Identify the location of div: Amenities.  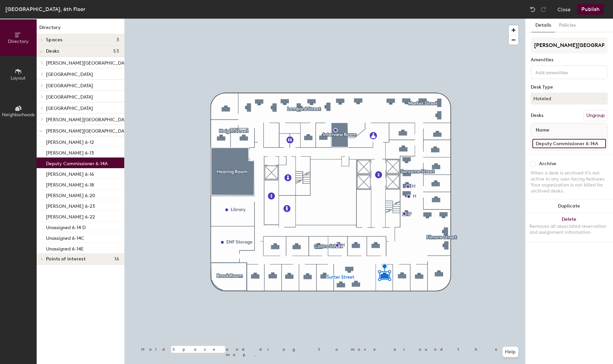
(569, 60).